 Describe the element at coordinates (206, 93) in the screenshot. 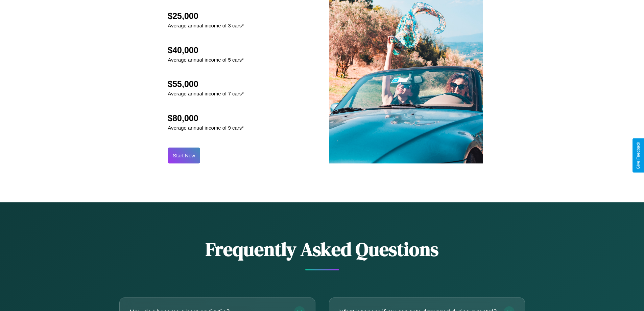

I see `p: Average annual income of 7 cars*` at that location.